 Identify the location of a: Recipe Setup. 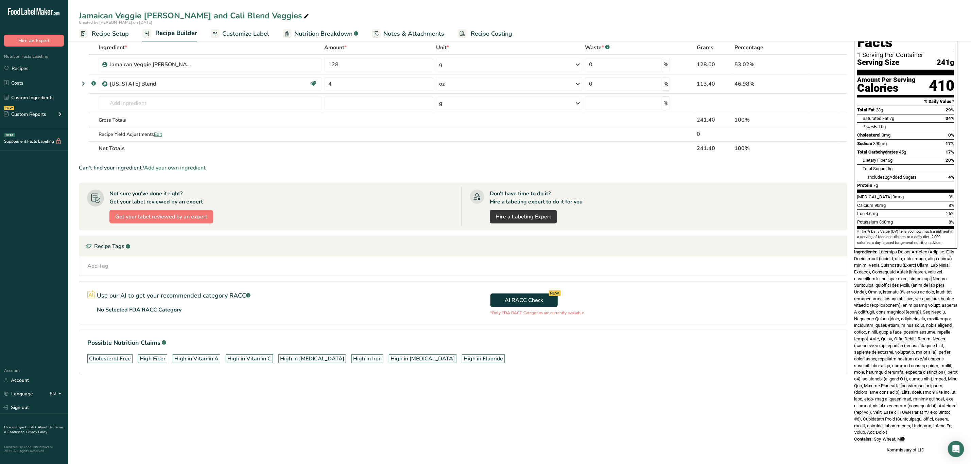
(104, 34).